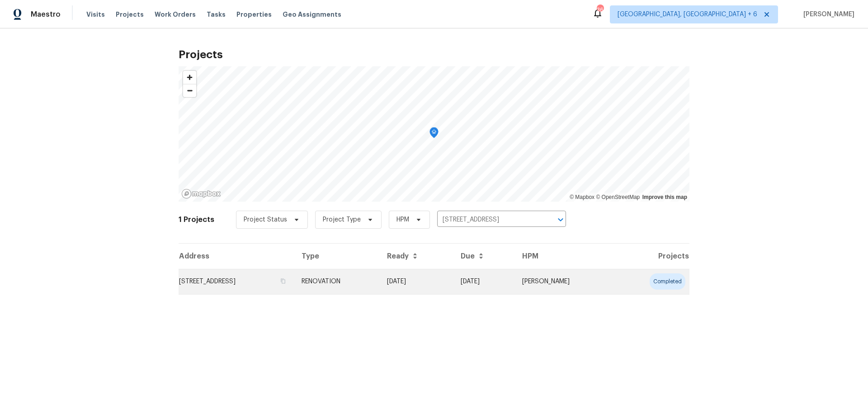 The image size is (868, 406). I want to click on a: Mapbox homepage, so click(201, 193).